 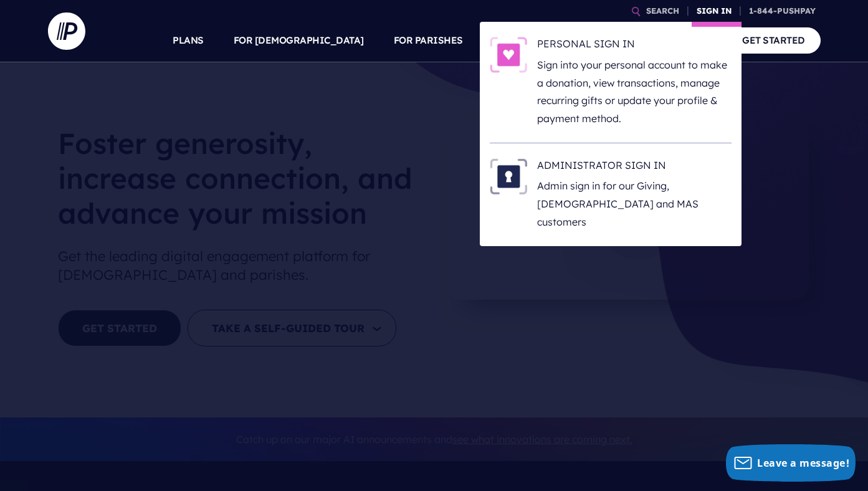 What do you see at coordinates (791, 463) in the screenshot?
I see `button: Leave a message!` at bounding box center [791, 463].